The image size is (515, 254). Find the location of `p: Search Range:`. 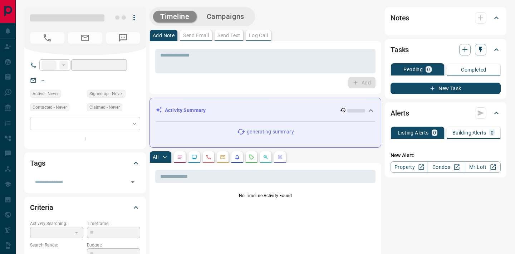

p: Search Range: is located at coordinates (56, 245).